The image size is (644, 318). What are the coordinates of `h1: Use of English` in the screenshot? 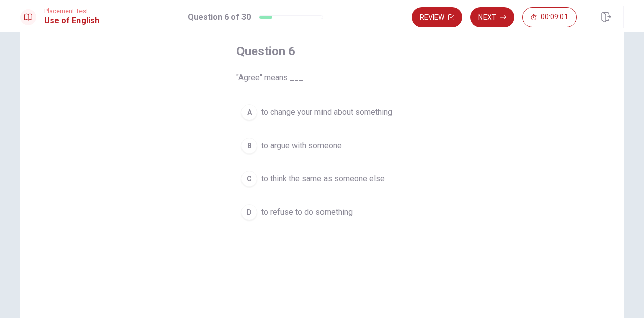 It's located at (72, 20).